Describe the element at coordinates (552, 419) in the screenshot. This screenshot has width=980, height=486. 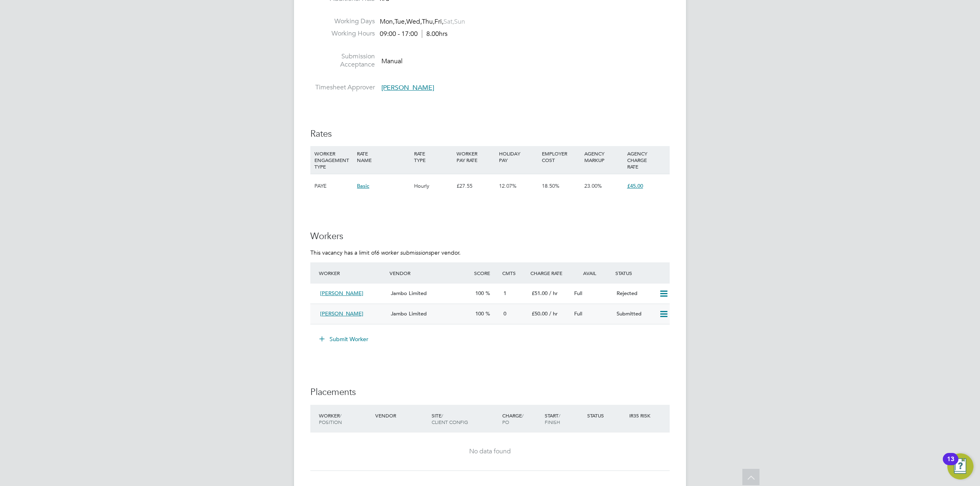
I see `span: / Finish` at that location.